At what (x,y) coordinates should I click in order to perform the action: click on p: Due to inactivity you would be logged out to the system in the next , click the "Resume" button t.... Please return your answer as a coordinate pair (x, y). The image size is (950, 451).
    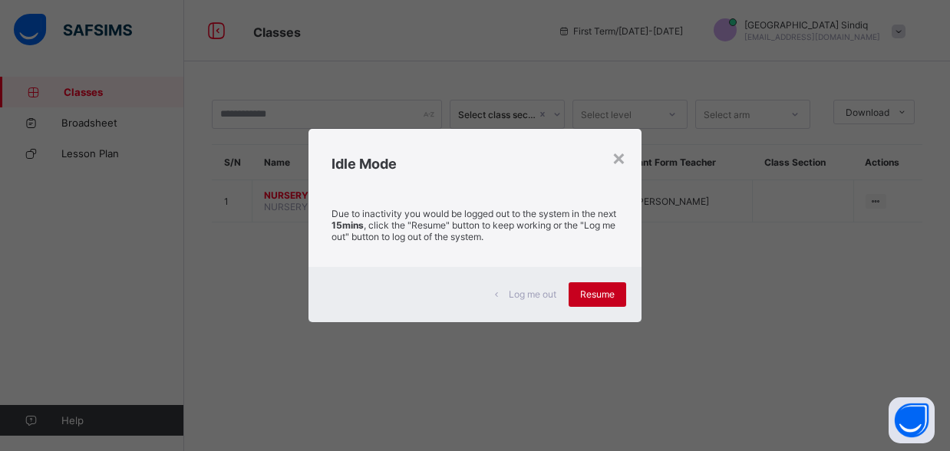
    Looking at the image, I should click on (474, 225).